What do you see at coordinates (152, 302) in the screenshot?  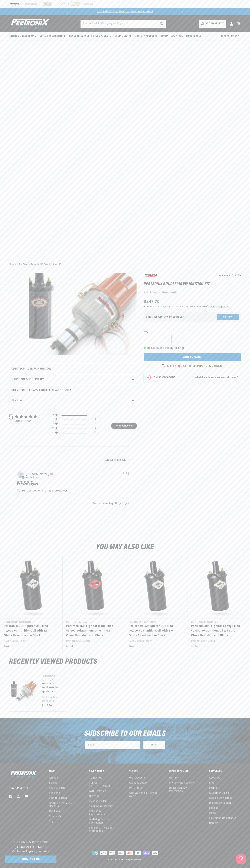 I see `span: $247.70` at bounding box center [152, 302].